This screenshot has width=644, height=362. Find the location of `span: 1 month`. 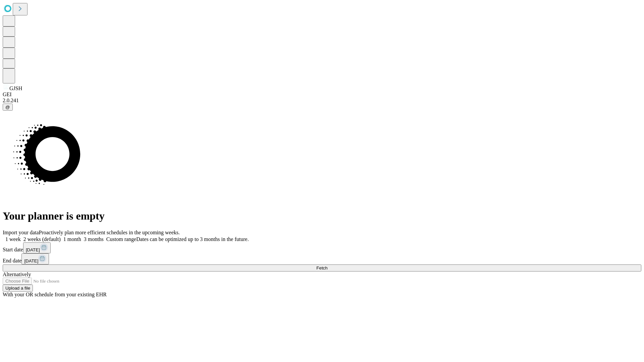

span: 1 month is located at coordinates (72, 239).